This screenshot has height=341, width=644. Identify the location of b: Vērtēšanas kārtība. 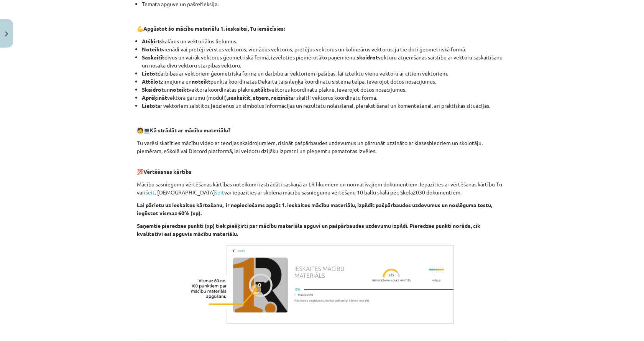
(167, 171).